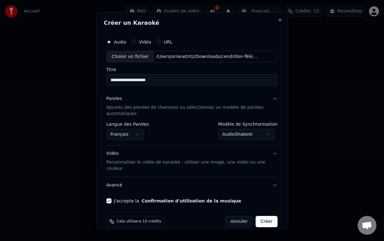 This screenshot has height=241, width=384. Describe the element at coordinates (267, 222) in the screenshot. I see `button: Créer` at that location.